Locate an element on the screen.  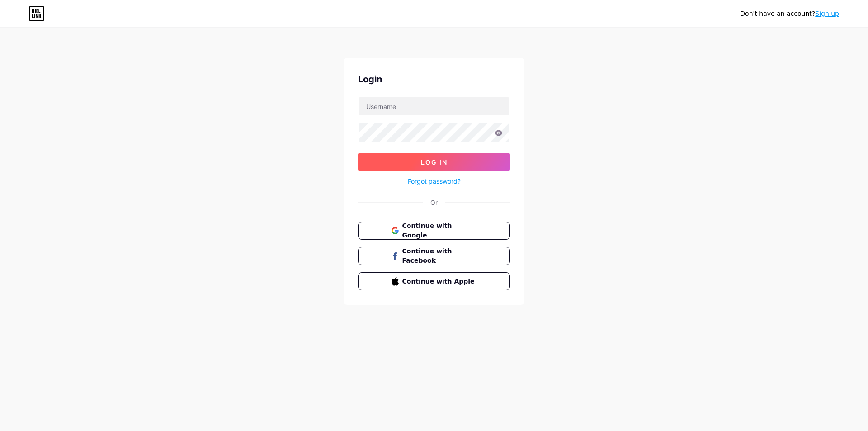
span: Continue with Apple is located at coordinates (440, 282).